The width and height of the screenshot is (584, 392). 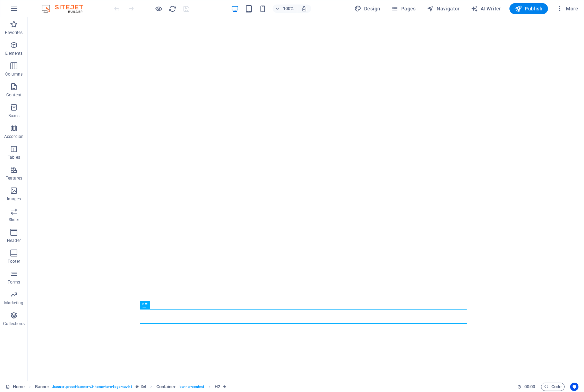 What do you see at coordinates (14, 178) in the screenshot?
I see `p: Features` at bounding box center [14, 178].